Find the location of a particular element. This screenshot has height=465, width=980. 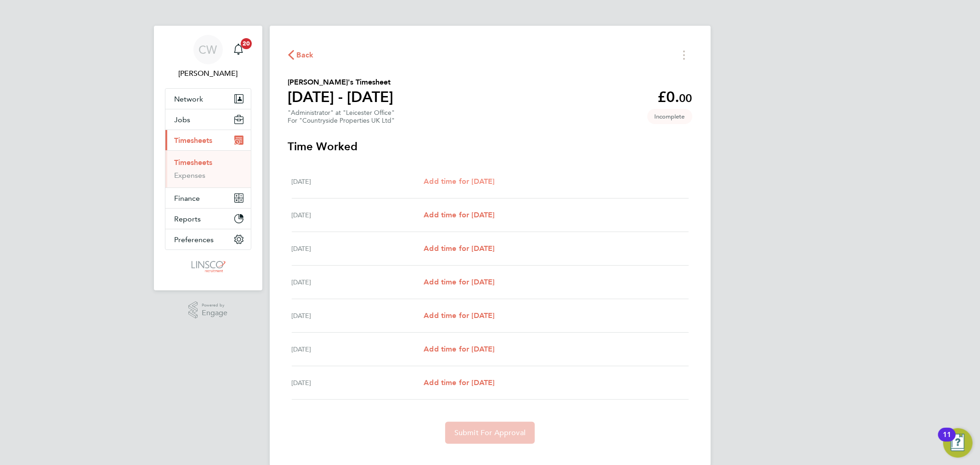

span: Network is located at coordinates (189, 99).